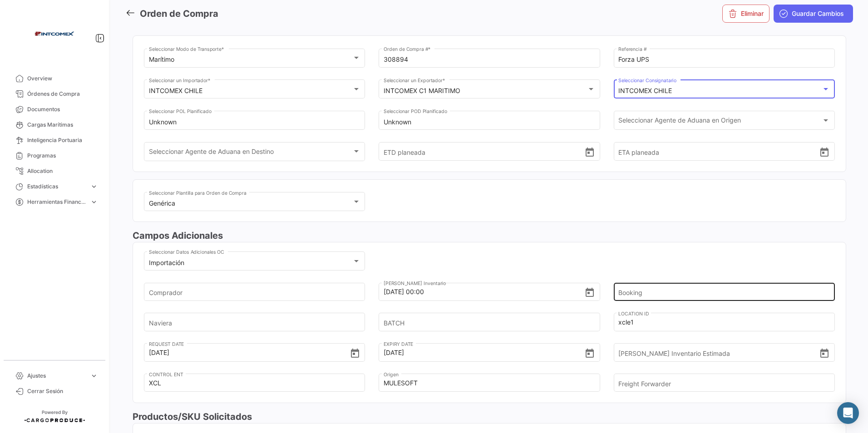 The width and height of the screenshot is (868, 433). What do you see at coordinates (54, 156) in the screenshot?
I see `a: Programas` at bounding box center [54, 156].